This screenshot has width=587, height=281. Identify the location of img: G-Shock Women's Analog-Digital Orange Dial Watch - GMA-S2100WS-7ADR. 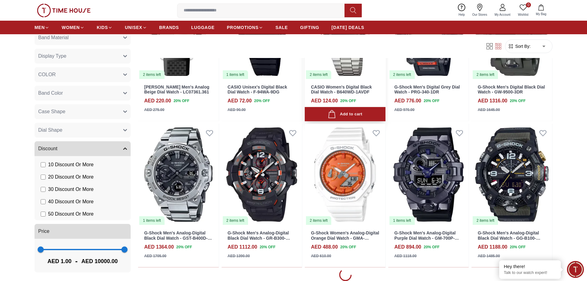
(345, 175).